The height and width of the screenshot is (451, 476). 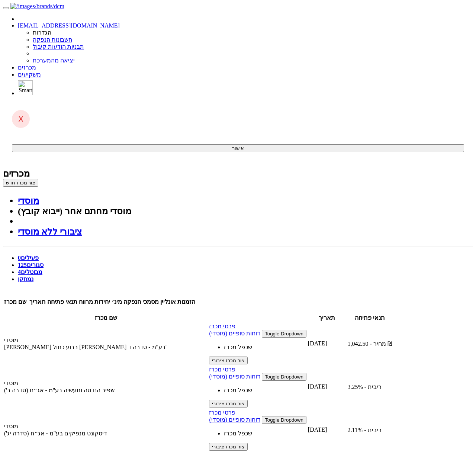 What do you see at coordinates (86, 347) in the screenshot?
I see `span: אלון רבוע כחול ישראל בע"מ - סדרה ד'` at bounding box center [86, 347].